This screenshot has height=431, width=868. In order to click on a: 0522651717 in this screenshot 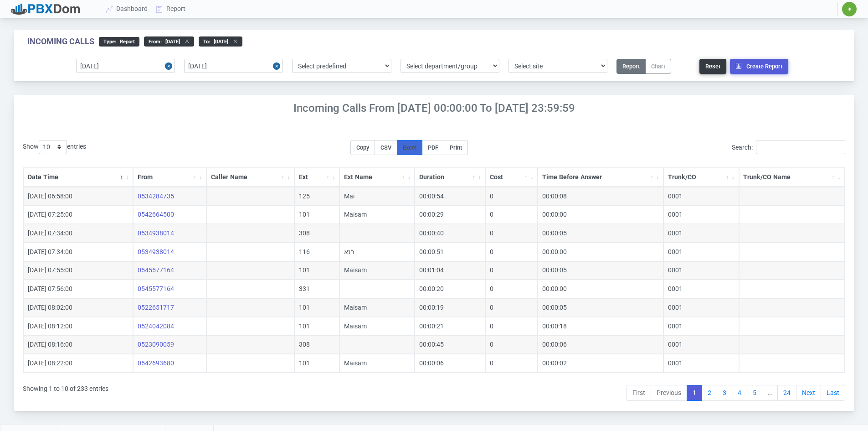, I will do `click(156, 307)`.